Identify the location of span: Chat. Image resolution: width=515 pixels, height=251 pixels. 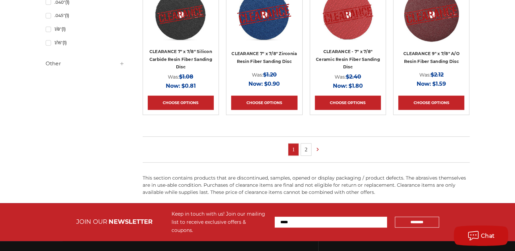
(488, 236).